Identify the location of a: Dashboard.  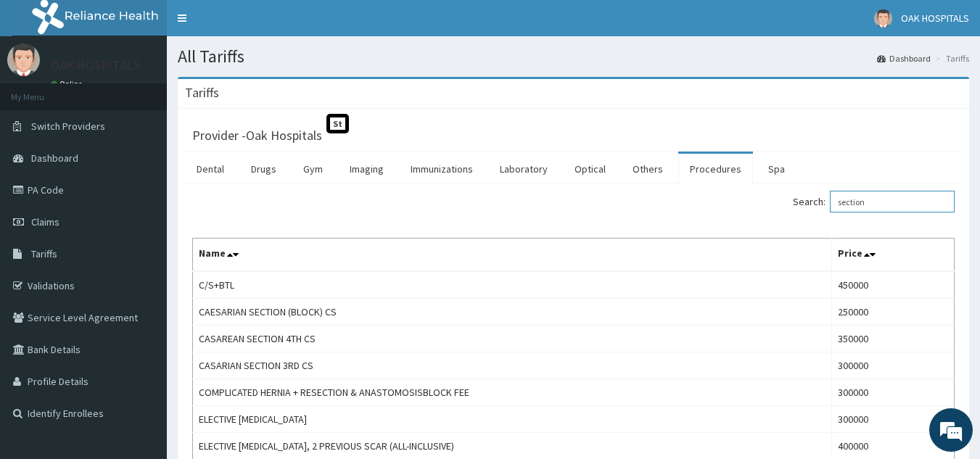
(904, 58).